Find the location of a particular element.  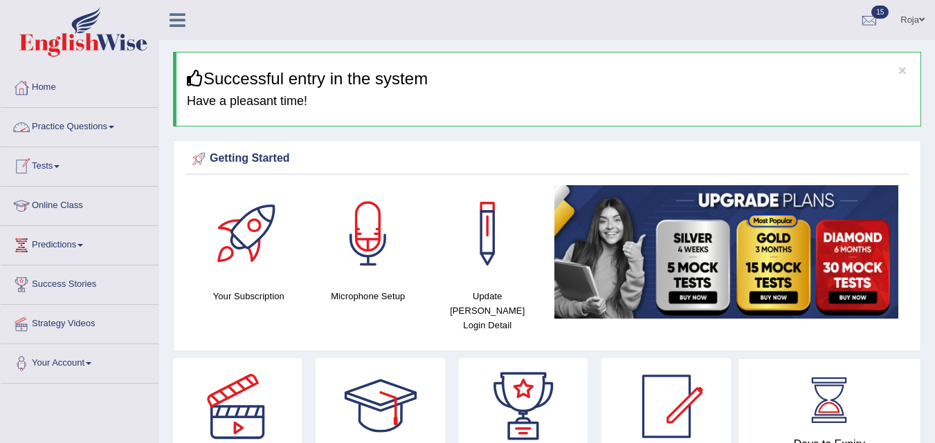

a: Online Class is located at coordinates (80, 204).